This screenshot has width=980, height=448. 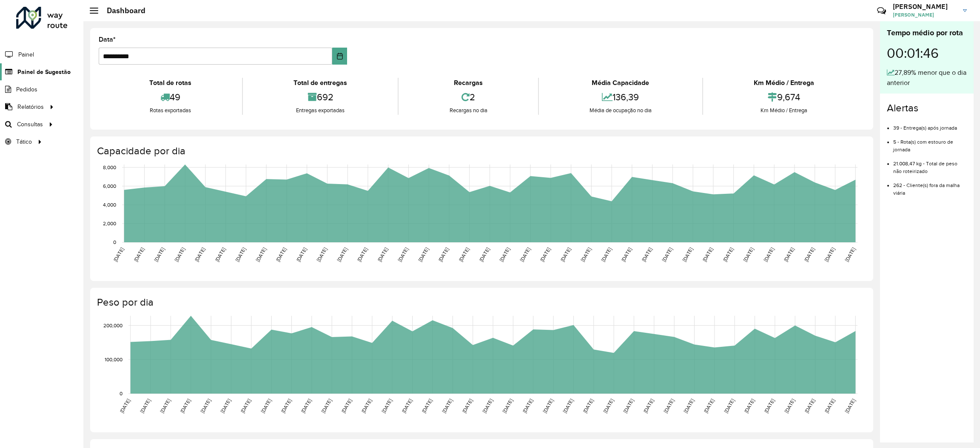 What do you see at coordinates (930, 164) in the screenshot?
I see `li: 21.008,47 kg - Total de peso não roteirizado` at bounding box center [930, 164].